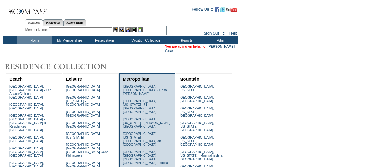  What do you see at coordinates (69, 40) in the screenshot?
I see `td: My Memberships` at bounding box center [69, 40].